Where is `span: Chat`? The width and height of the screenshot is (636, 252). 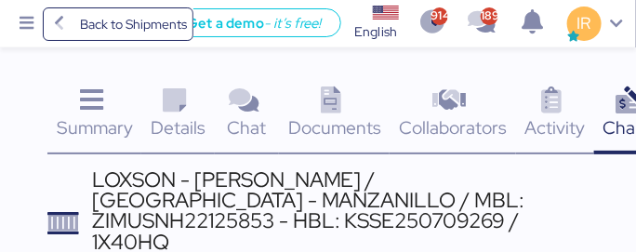 span: Chat is located at coordinates (246, 127).